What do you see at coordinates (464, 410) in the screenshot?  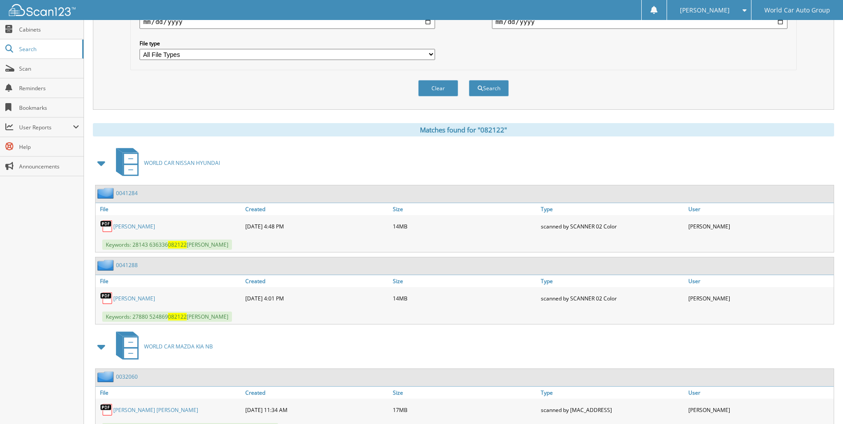 I see `div: 17MB` at bounding box center [464, 410].